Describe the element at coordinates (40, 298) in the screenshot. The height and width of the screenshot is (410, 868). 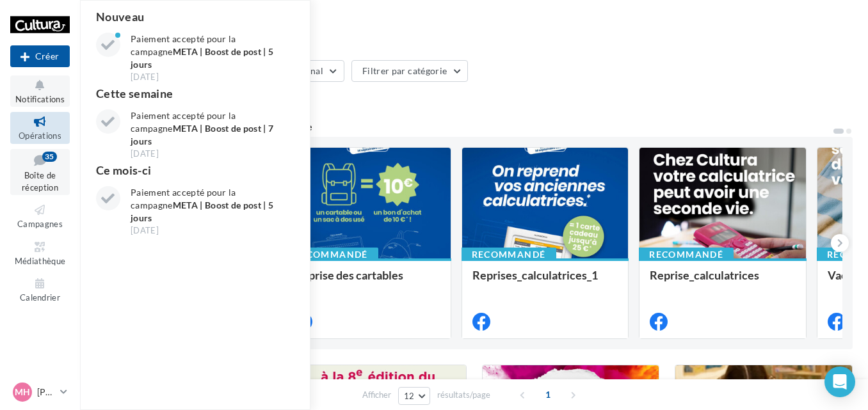
I see `span: Calendrier` at that location.